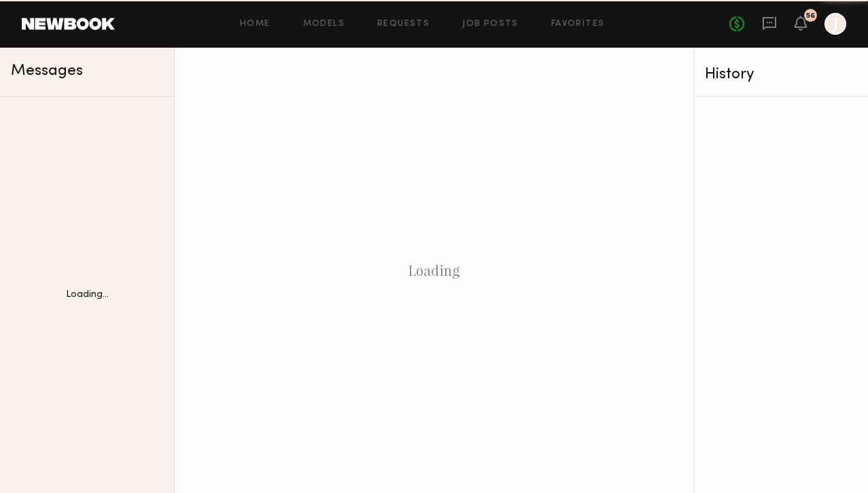 The width and height of the screenshot is (868, 493). Describe the element at coordinates (87, 295) in the screenshot. I see `div: Loading...` at that location.